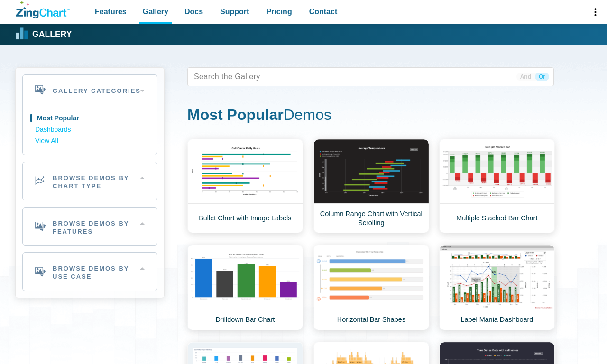 The height and width of the screenshot is (364, 607). I want to click on a: ZingChart Logo. Click to return to the homepage, so click(43, 10).